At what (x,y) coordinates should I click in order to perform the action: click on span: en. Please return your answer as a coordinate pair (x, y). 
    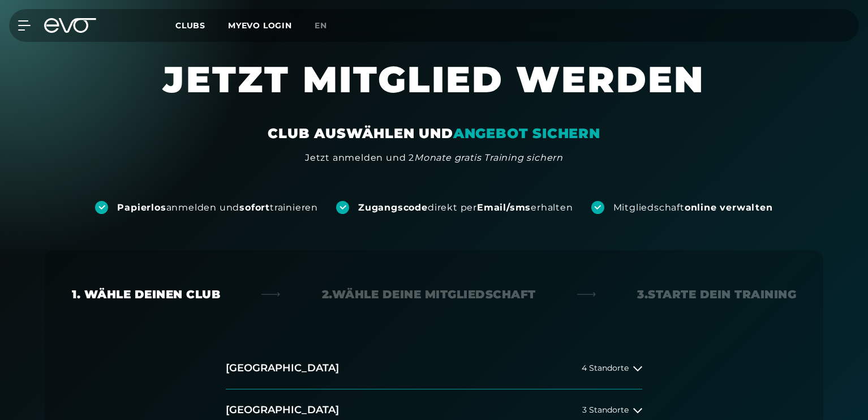
    Looking at the image, I should click on (321, 25).